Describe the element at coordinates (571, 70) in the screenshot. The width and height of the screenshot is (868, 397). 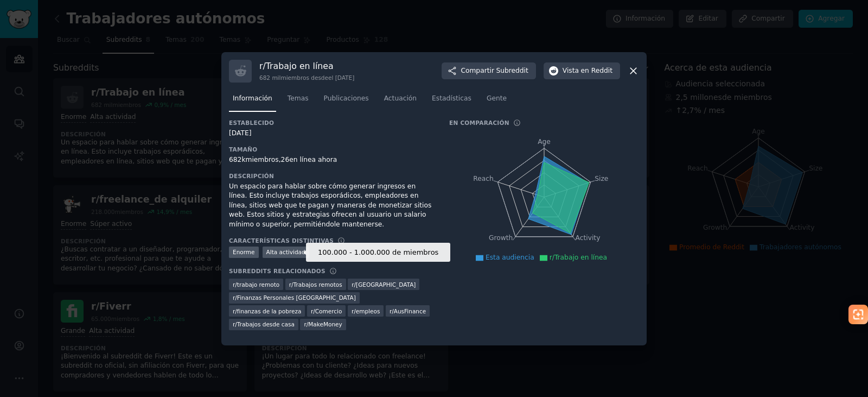
I see `font: Vista` at that location.